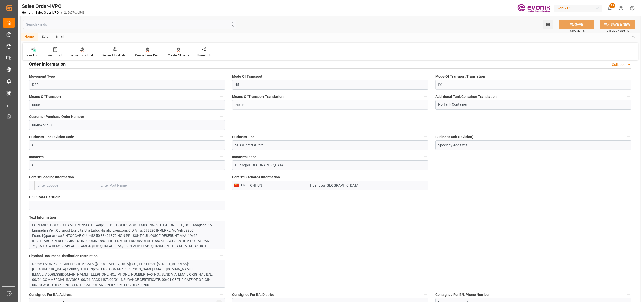 The height and width of the screenshot is (302, 644). Describe the element at coordinates (253, 295) in the screenshot. I see `span: Consignee For B/L District` at that location.